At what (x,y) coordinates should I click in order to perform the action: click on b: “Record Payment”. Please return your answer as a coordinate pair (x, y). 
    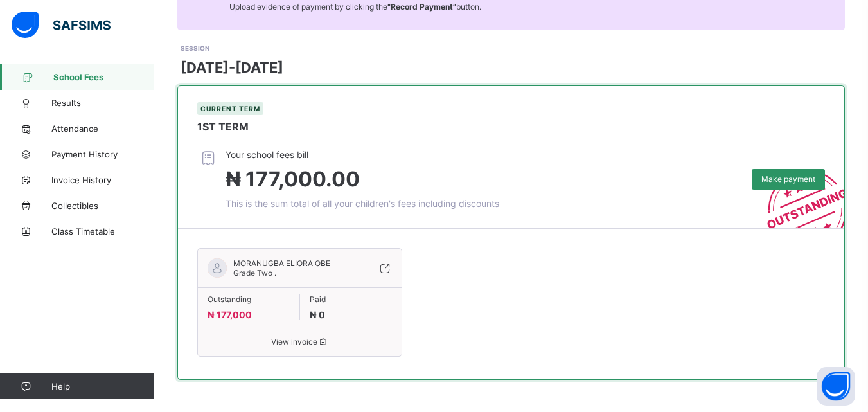
    Looking at the image, I should click on (422, 7).